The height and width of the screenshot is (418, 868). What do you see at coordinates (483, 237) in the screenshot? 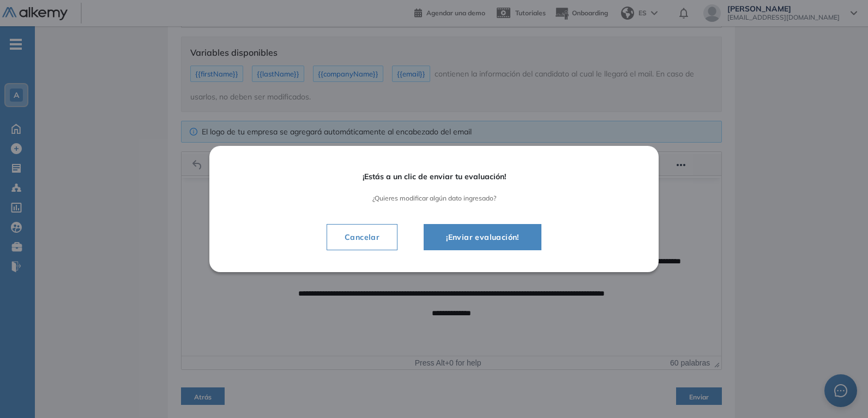
I see `button: ¡Enviar evaluación!` at bounding box center [483, 237].